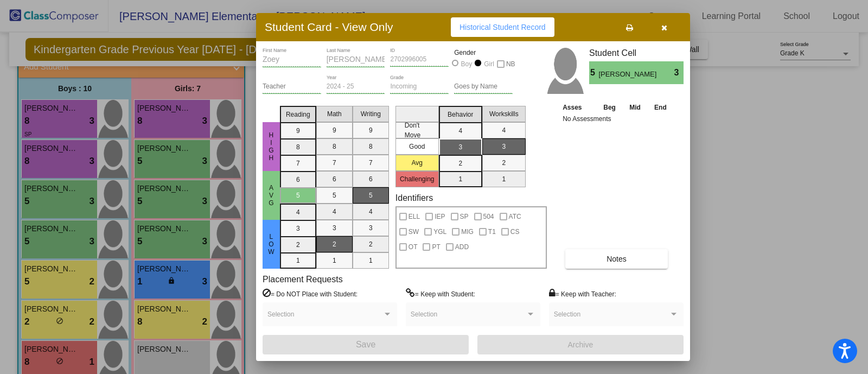  Describe the element at coordinates (609, 107) in the screenshot. I see `th: Beg` at that location.